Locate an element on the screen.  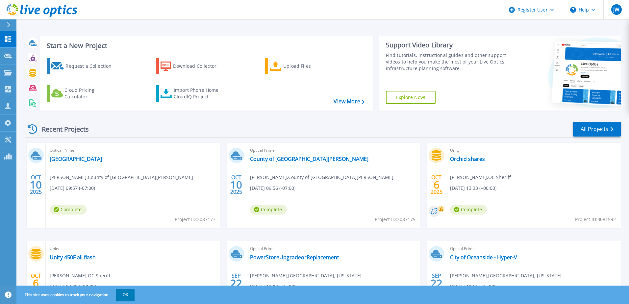
a: Unity 450F all flash is located at coordinates (73, 257).